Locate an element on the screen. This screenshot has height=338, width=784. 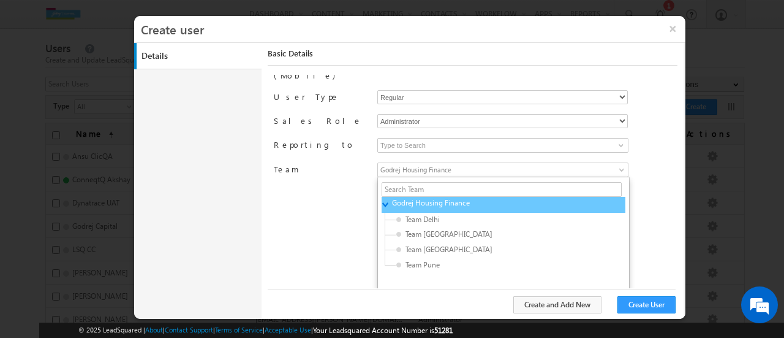
span: Your Leadsquared Account Number is is located at coordinates (383, 330).